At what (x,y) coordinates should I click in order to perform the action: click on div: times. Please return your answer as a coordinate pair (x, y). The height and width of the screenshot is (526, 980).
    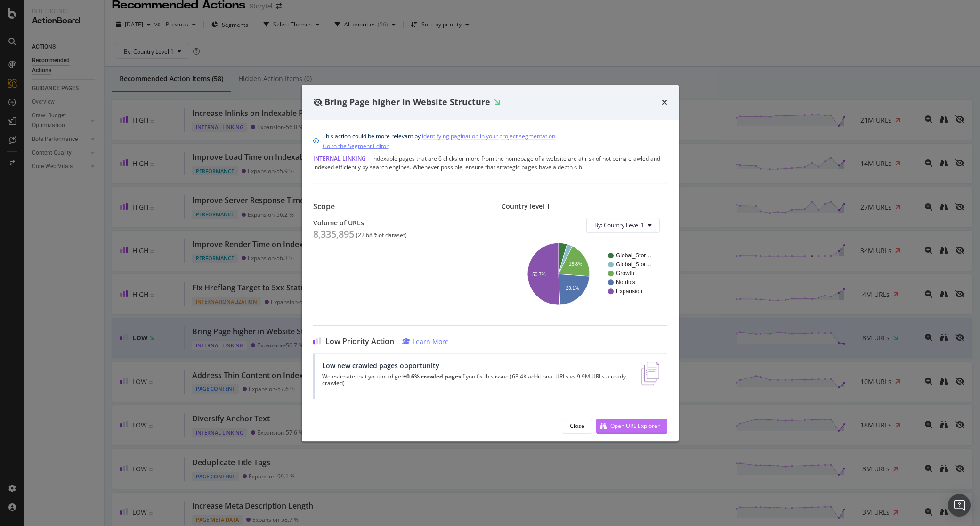
    Looking at the image, I should click on (664, 102).